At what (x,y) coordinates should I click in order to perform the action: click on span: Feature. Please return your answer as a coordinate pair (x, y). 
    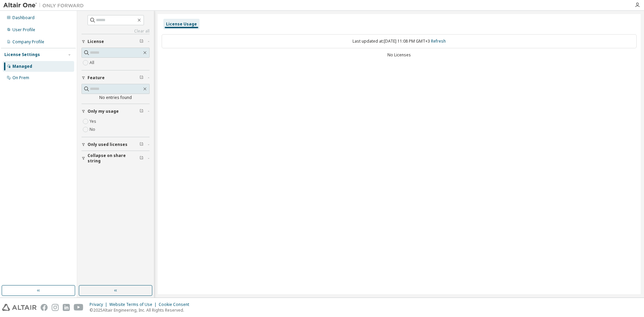
    Looking at the image, I should click on (96, 78).